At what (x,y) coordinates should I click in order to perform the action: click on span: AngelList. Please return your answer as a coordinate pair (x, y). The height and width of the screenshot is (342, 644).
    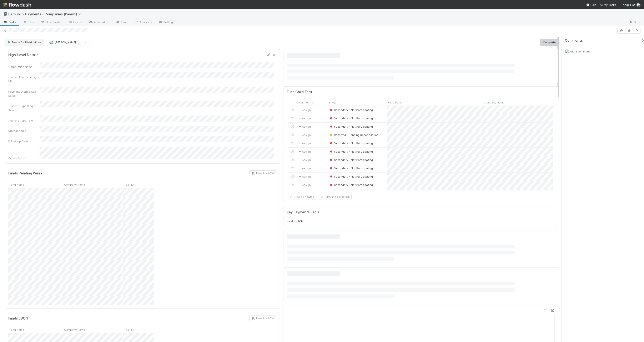
    Looking at the image, I should click on (629, 5).